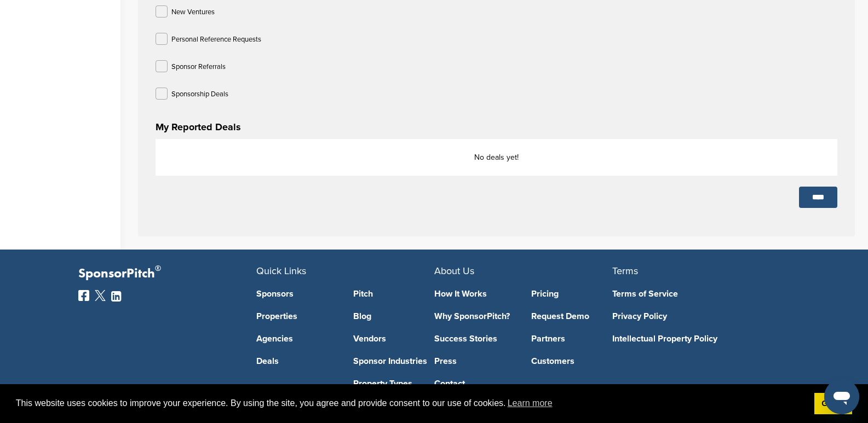  What do you see at coordinates (692, 294) in the screenshot?
I see `a: Terms of Service` at bounding box center [692, 294].